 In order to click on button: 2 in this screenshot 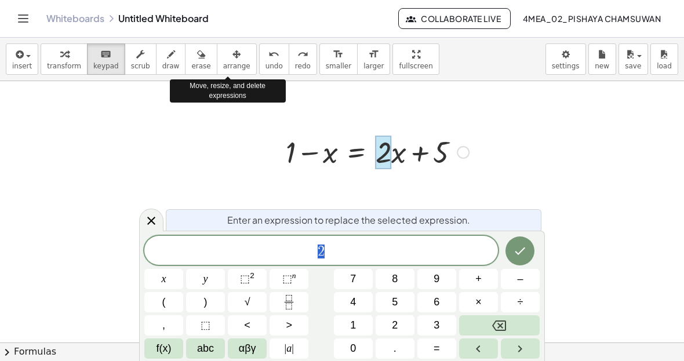, I will do `click(395, 325)`.